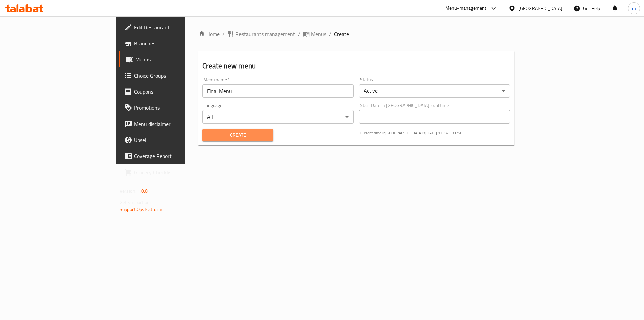 The width and height of the screenshot is (644, 320). Describe the element at coordinates (171, 92) in the screenshot. I see `a: Coupons` at that location.